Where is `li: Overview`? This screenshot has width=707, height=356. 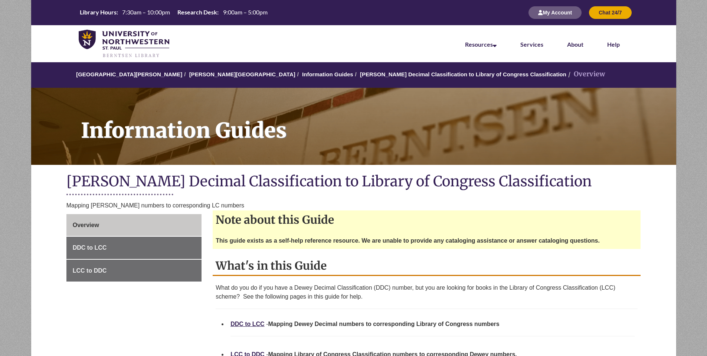 li: Overview is located at coordinates (585, 74).